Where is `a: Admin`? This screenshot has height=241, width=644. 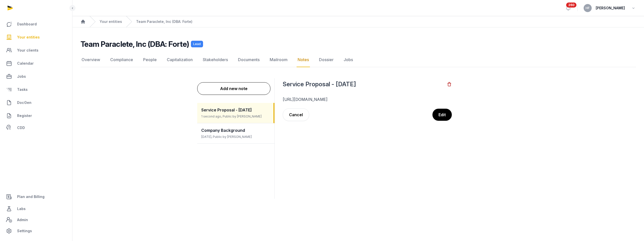 a: Admin is located at coordinates (36, 220).